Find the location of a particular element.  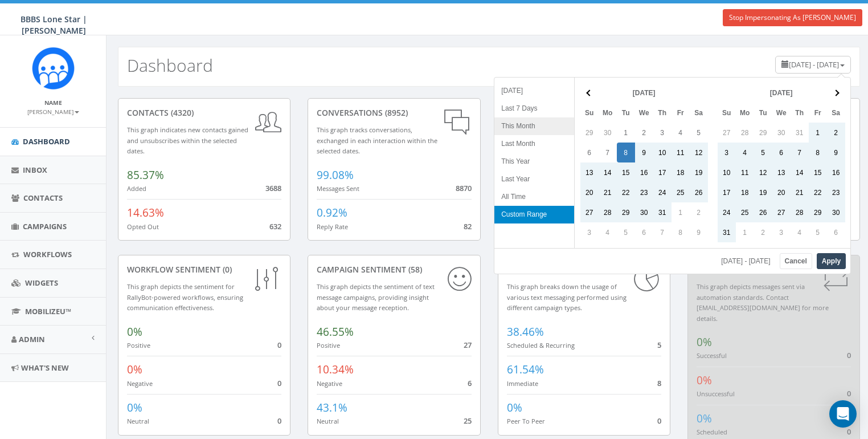

small: This graph depicts the sentiment for RallyBot-powered workflows, ensuring communication effective... is located at coordinates (185, 297).